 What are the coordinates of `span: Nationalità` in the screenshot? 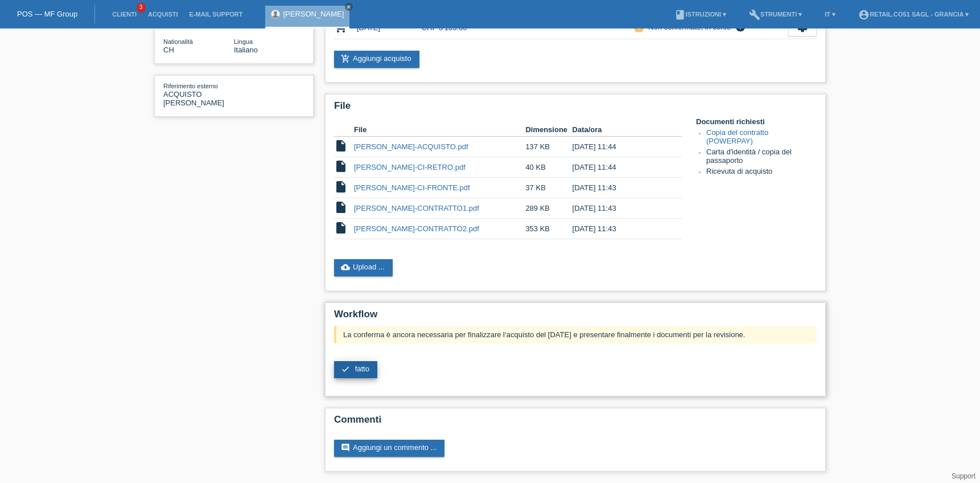 It's located at (178, 41).